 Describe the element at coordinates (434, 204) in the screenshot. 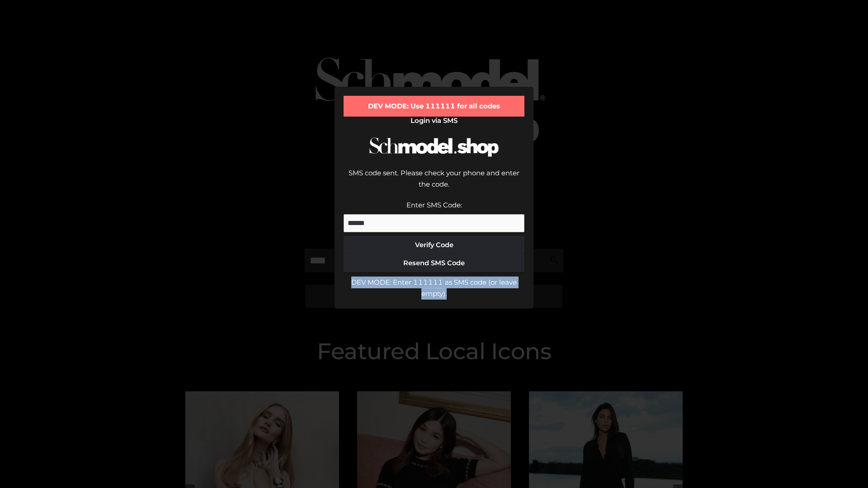

I see `label: Enter SMS Code:` at that location.